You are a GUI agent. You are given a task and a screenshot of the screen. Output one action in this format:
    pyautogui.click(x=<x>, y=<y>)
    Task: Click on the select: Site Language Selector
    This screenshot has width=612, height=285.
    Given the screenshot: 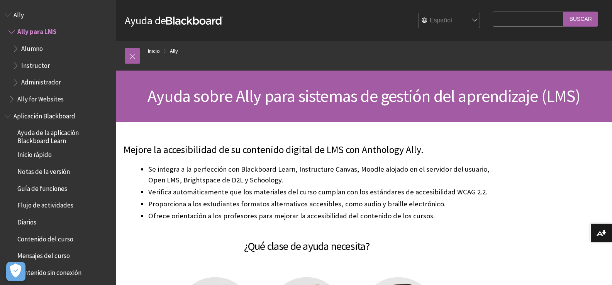 What is the action you would take?
    pyautogui.click(x=449, y=21)
    